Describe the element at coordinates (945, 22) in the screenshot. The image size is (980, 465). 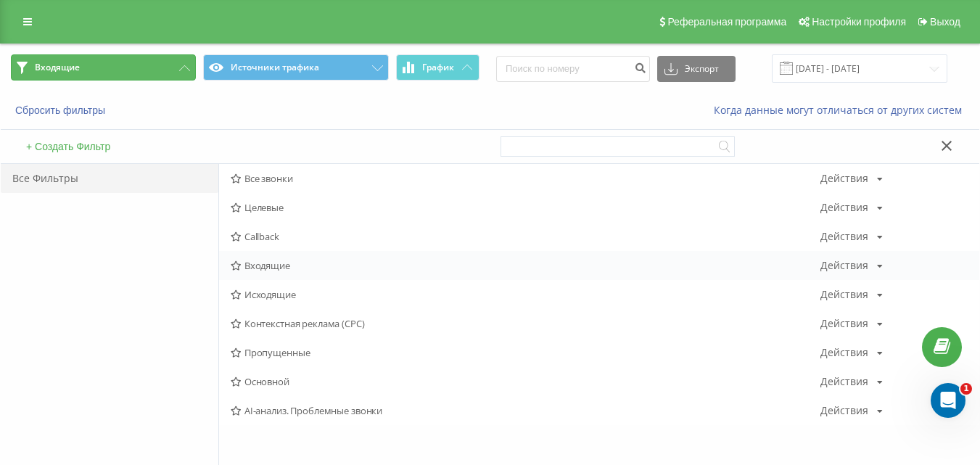
I see `span: Выход` at that location.